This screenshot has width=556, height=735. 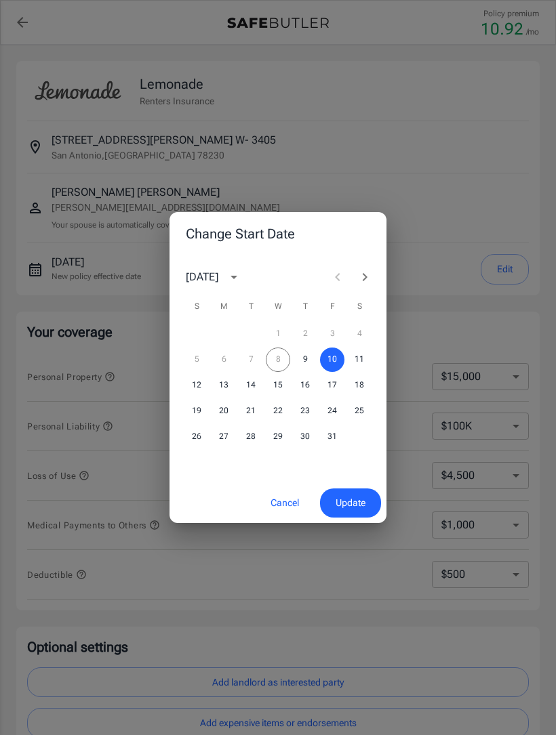 What do you see at coordinates (305, 307) in the screenshot?
I see `span: Thursday` at bounding box center [305, 307].